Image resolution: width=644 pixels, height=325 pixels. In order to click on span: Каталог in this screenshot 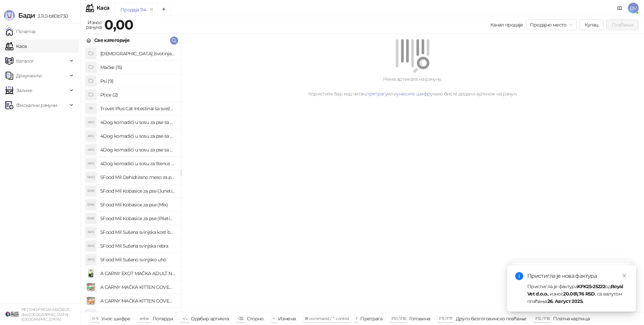, I will do `click(25, 61)`.